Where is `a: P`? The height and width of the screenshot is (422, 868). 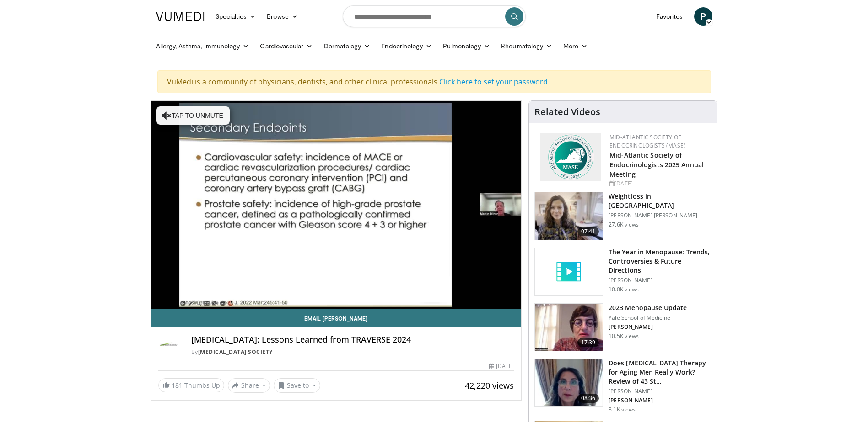
a: P is located at coordinates (703, 16).